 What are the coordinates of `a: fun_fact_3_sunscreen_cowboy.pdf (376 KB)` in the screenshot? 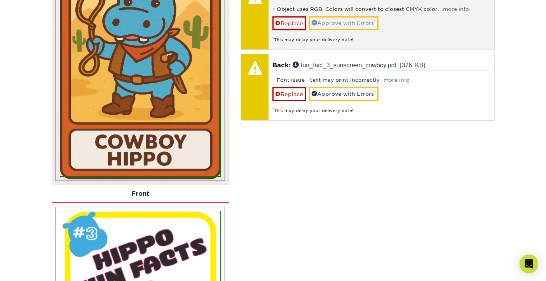 It's located at (359, 65).